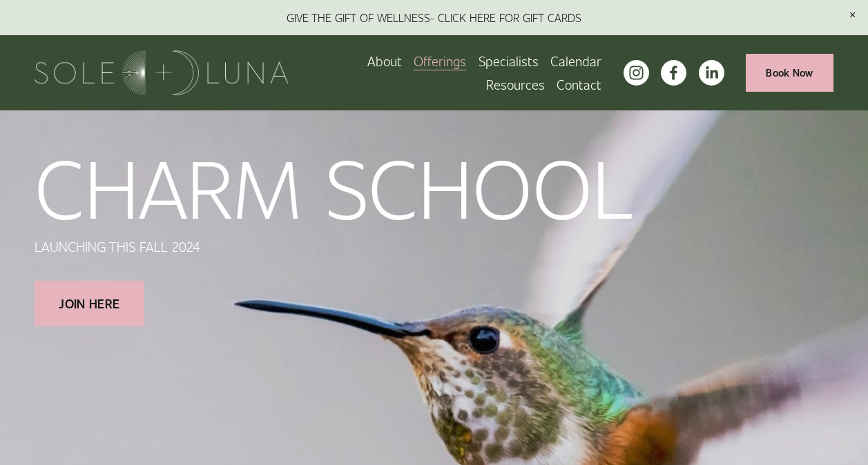 This screenshot has height=465, width=868. Describe the element at coordinates (578, 84) in the screenshot. I see `a: Contact` at that location.